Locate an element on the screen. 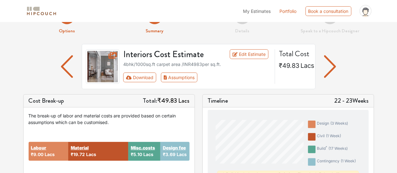 Image resolution: width=397 pixels, height=173 pixels. div: design is located at coordinates (332, 124).